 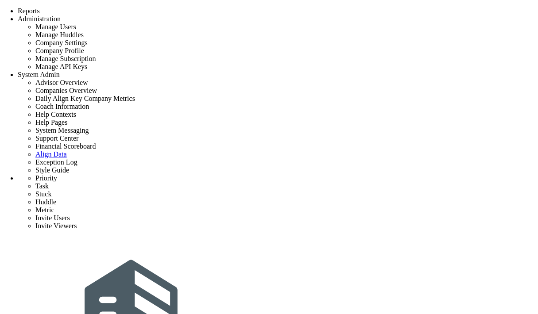 I want to click on span: Huddle, so click(x=46, y=202).